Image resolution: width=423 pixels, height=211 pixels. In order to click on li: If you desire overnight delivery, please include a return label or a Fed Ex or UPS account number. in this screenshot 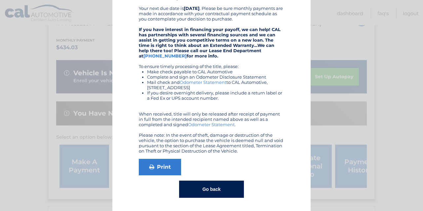, I will do `click(215, 95)`.